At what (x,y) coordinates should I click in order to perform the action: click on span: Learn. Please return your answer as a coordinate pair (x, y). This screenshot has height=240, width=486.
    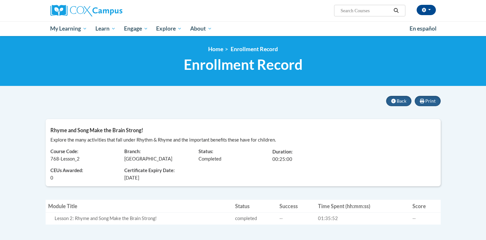
    Looking at the image, I should click on (105, 29).